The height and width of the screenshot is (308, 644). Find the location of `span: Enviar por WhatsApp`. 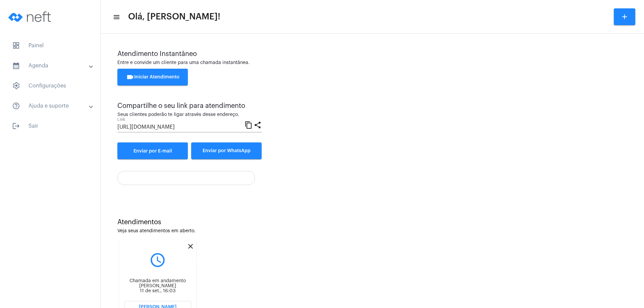

span: Enviar por WhatsApp is located at coordinates (227, 151).